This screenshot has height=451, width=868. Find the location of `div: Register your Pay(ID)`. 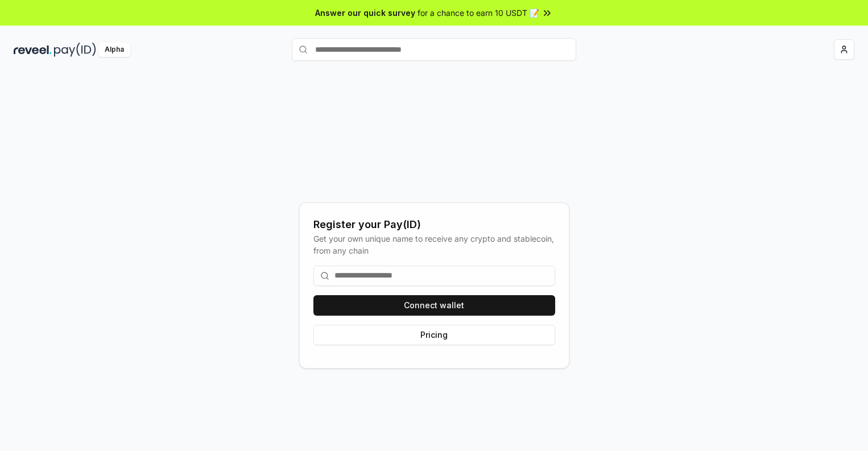

div: Register your Pay(ID) is located at coordinates (434, 224).